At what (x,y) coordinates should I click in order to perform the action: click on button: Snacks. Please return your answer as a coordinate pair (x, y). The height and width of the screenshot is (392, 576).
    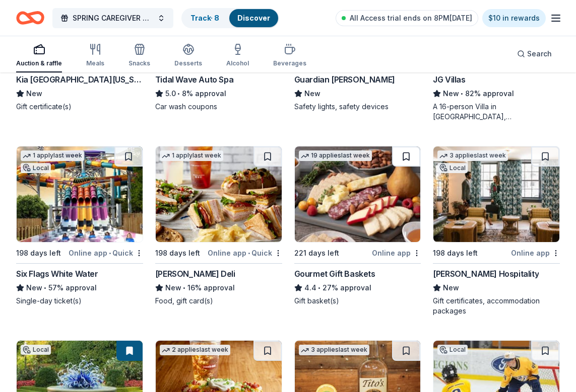
    Looking at the image, I should click on (139, 56).